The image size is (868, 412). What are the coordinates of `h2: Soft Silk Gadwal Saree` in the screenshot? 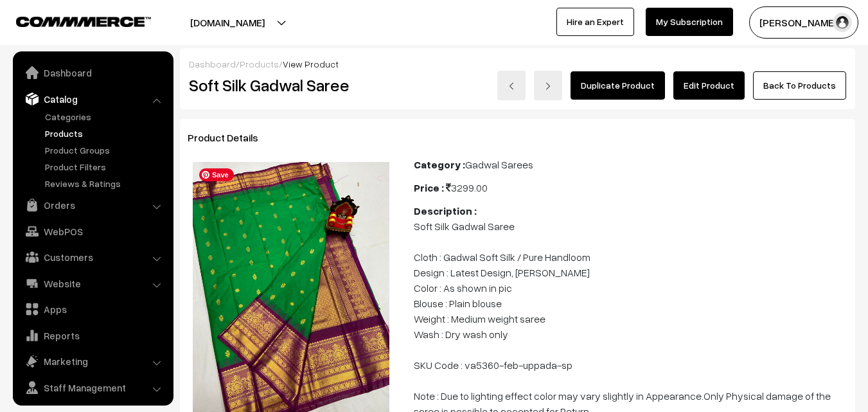 It's located at (292, 85).